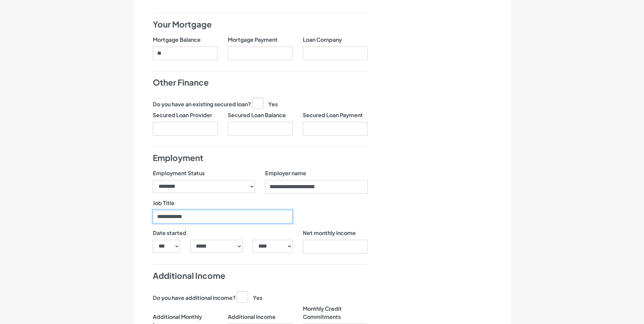 This screenshot has width=644, height=324. I want to click on label: Monthly Credit Commitments, so click(335, 313).